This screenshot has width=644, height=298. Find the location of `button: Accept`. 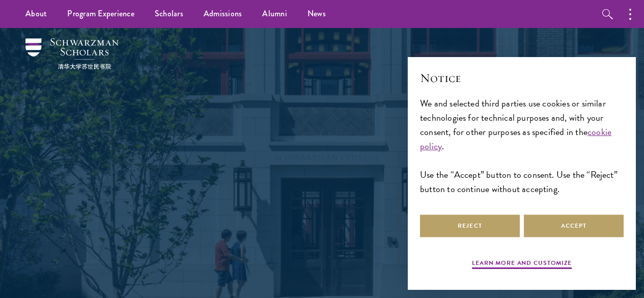

button: Accept is located at coordinates (574, 226).